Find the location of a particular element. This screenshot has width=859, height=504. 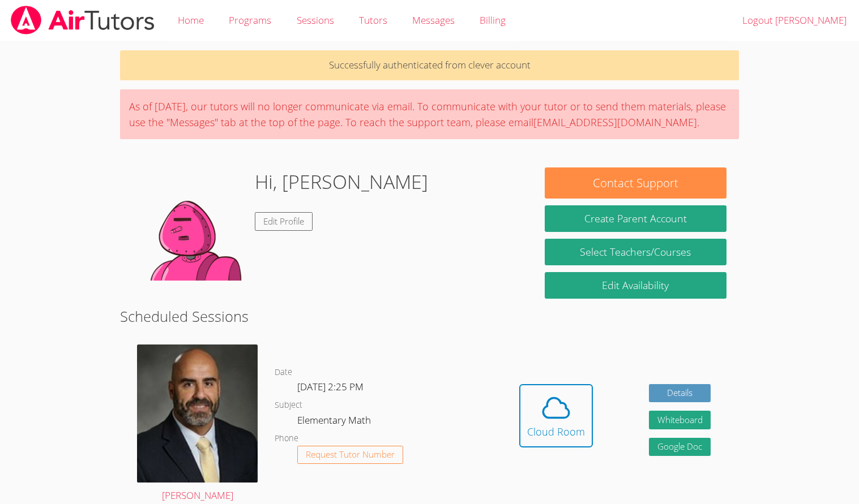

dd: Elementary Math is located at coordinates (335, 422).